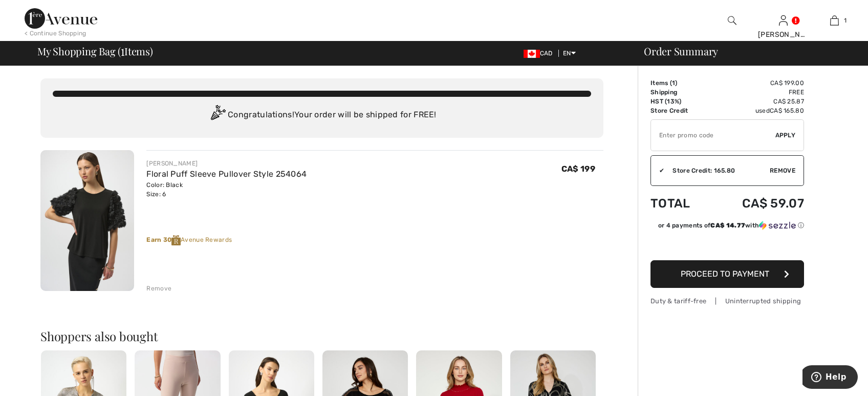 This screenshot has width=868, height=396. I want to click on img: Floral Puff Sleeve Pullover Style 254064, so click(87, 220).